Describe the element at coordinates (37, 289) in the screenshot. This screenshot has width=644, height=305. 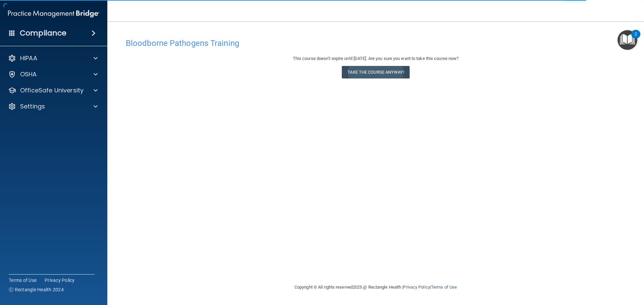
I see `span: Ⓒ Rectangle Health 2024` at that location.